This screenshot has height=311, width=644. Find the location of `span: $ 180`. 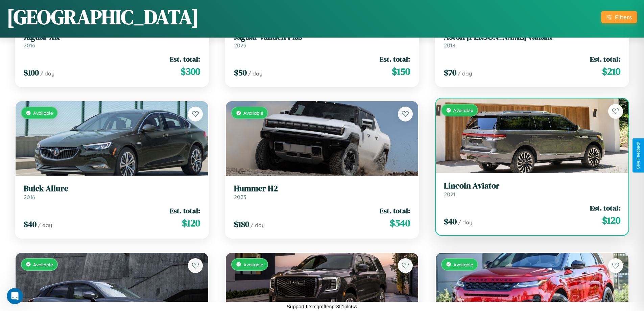

span: $ 180 is located at coordinates (241, 224).